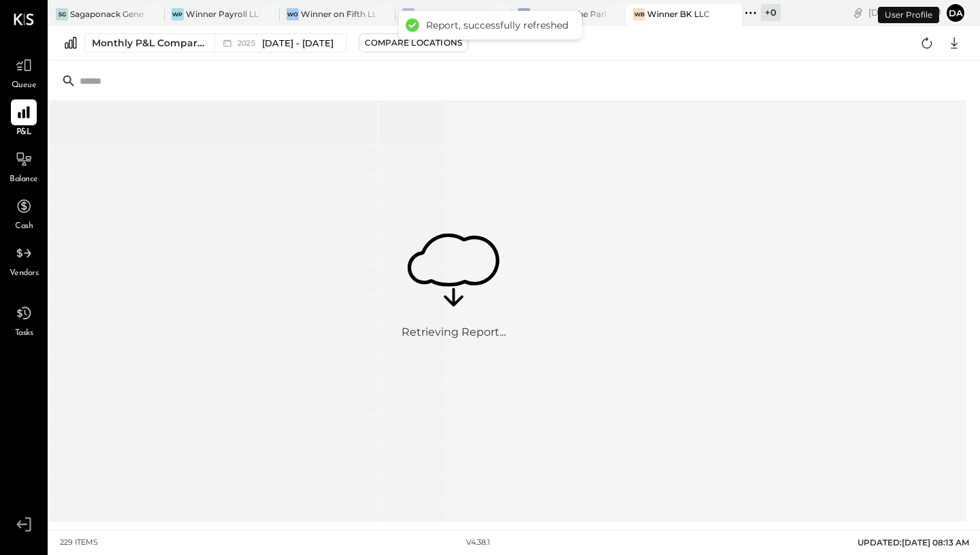 This screenshot has height=555, width=980. Describe the element at coordinates (178, 14) in the screenshot. I see `div: WP` at that location.